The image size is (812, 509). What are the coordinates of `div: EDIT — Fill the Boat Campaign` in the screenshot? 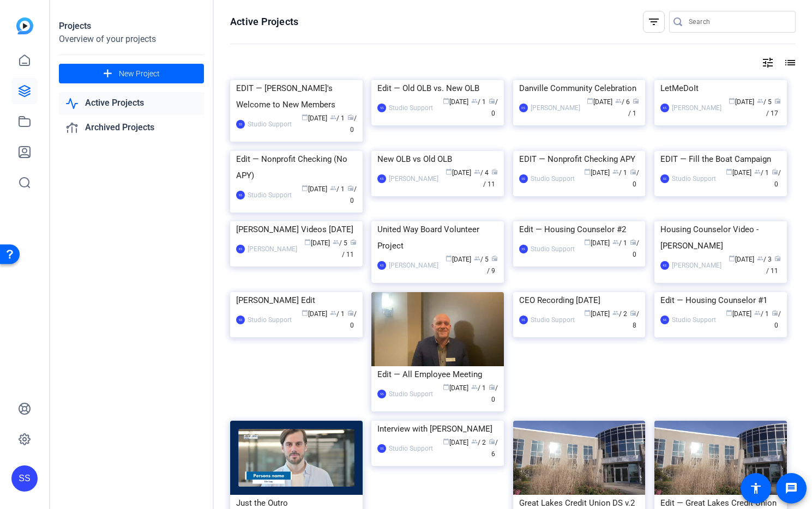 It's located at (721, 160).